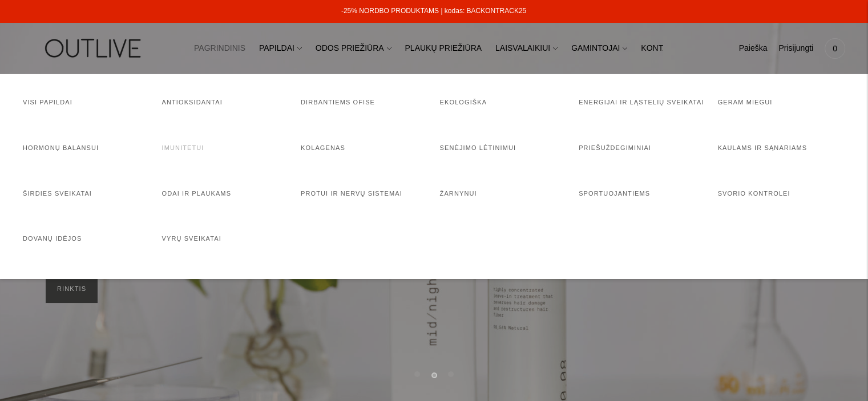 The image size is (868, 401). Describe the element at coordinates (280, 49) in the screenshot. I see `a: PAPILDAI` at that location.